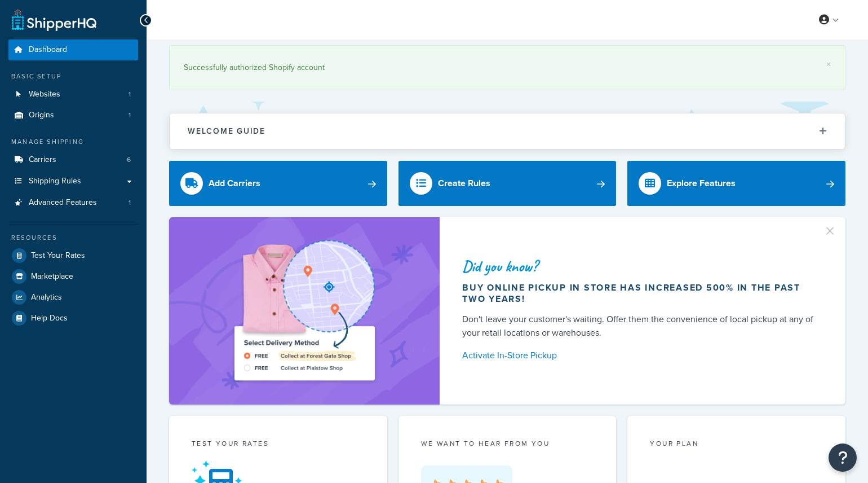  What do you see at coordinates (507, 184) in the screenshot?
I see `a: Create Rules` at bounding box center [507, 184].